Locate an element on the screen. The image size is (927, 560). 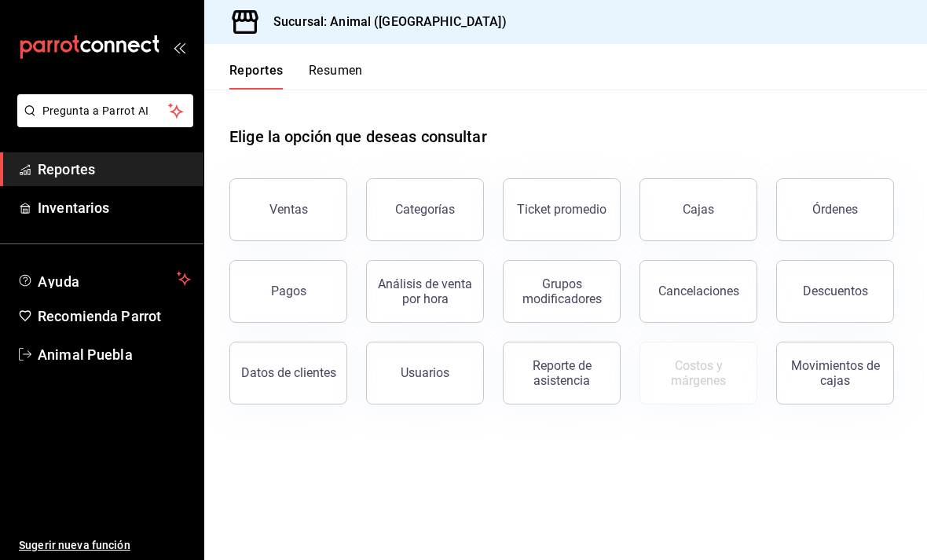
button: Movimientos de cajas is located at coordinates (835, 373).